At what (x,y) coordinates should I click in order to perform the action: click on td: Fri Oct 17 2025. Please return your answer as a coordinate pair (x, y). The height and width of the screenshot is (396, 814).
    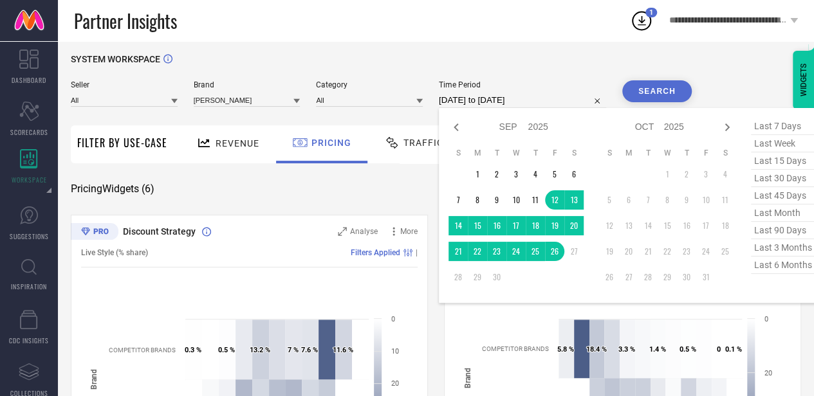
    Looking at the image, I should click on (706, 226).